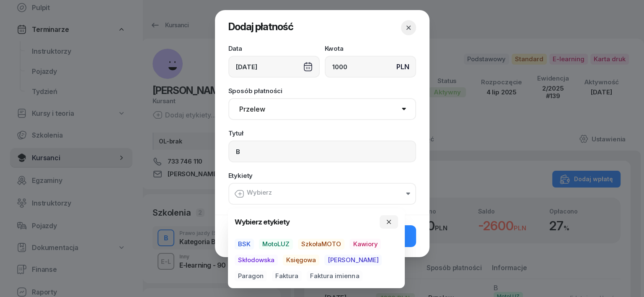  Describe the element at coordinates (244, 244) in the screenshot. I see `span: BSK` at that location.